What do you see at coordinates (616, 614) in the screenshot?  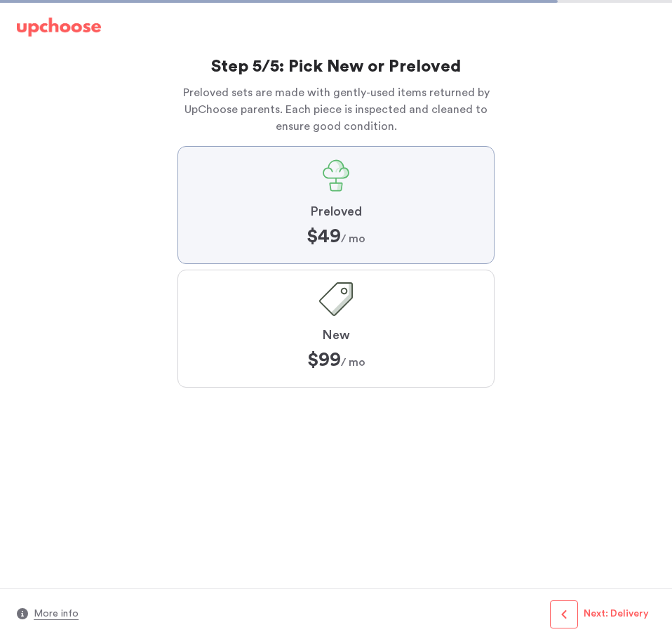 I see `button: Next: Delivery` at bounding box center [616, 614].